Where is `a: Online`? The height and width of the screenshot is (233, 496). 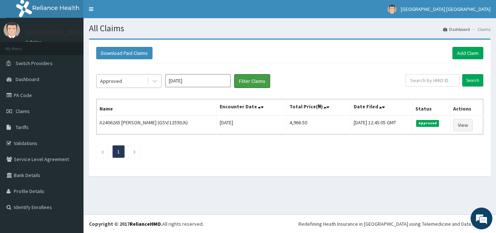
a: Online is located at coordinates (34, 42).